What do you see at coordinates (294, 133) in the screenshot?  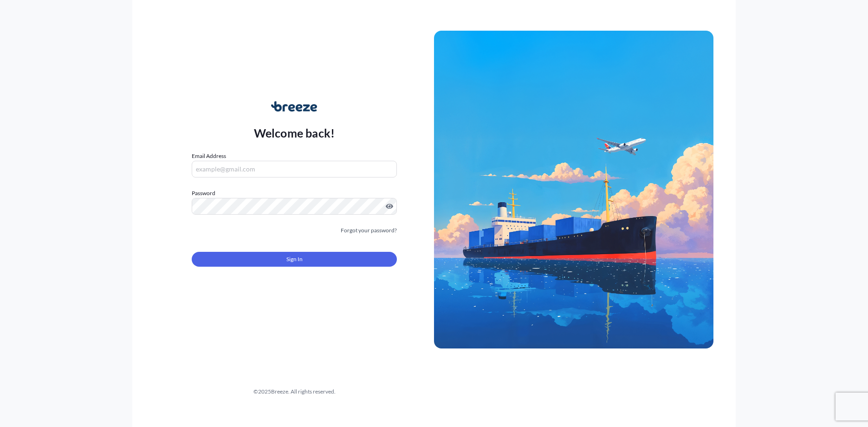 I see `p: Welcome back!` at bounding box center [294, 133].